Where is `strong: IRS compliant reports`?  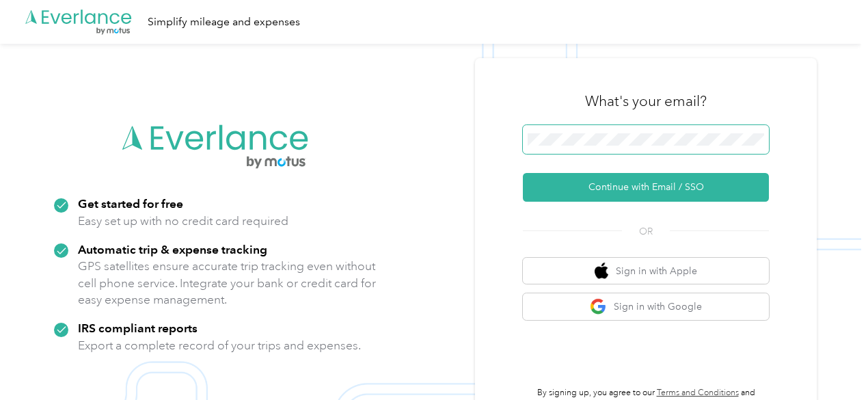 strong: IRS compliant reports is located at coordinates (137, 328).